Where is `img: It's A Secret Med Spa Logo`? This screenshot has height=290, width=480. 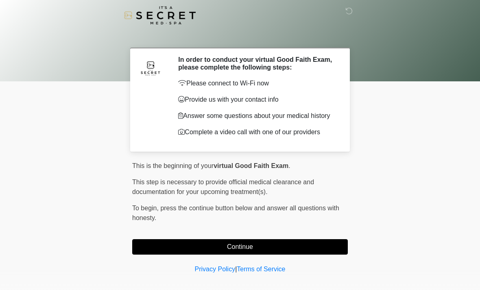
img: It's A Secret Med Spa Logo is located at coordinates (160, 15).